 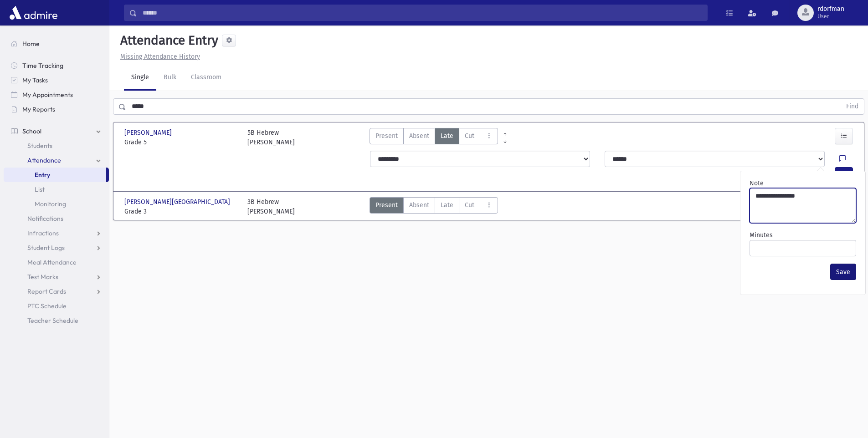 What do you see at coordinates (170, 78) in the screenshot?
I see `a: Bulk` at bounding box center [170, 78].